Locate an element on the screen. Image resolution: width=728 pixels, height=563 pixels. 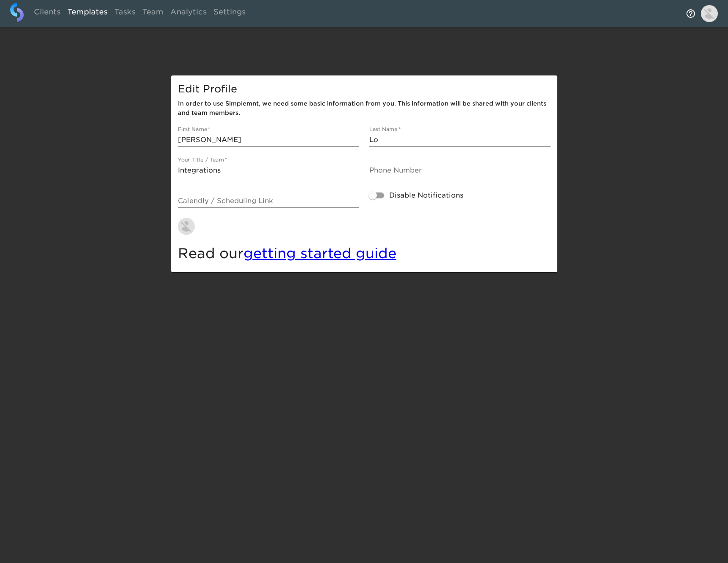
span: Disable Notifications is located at coordinates (427, 195).